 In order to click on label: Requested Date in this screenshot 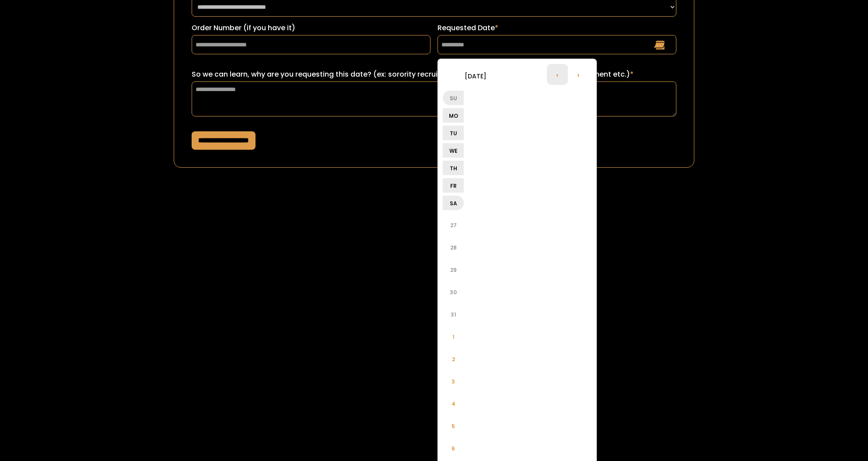, I will do `click(557, 28)`.